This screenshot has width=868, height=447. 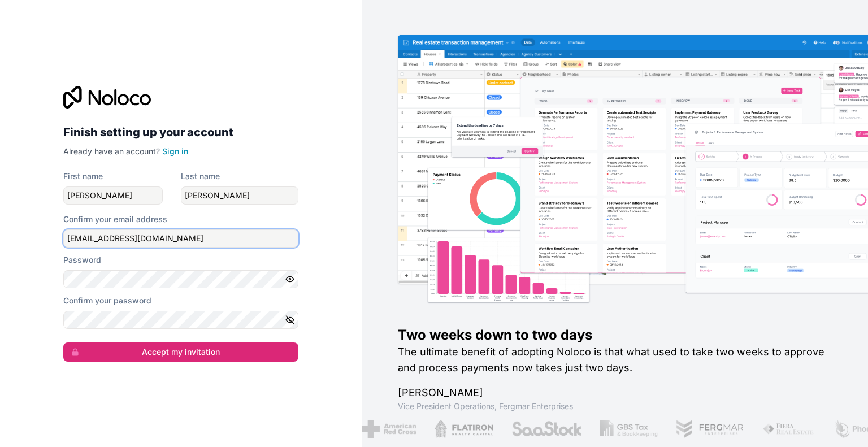 What do you see at coordinates (83, 177) in the screenshot?
I see `label: First name` at bounding box center [83, 177].